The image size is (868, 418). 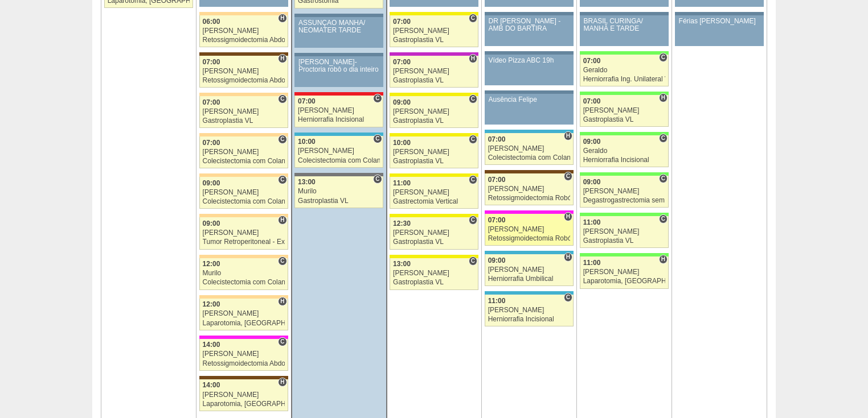 I want to click on a: BRASIL CURINGA/ MANHÃ E TARDE, so click(x=624, y=31).